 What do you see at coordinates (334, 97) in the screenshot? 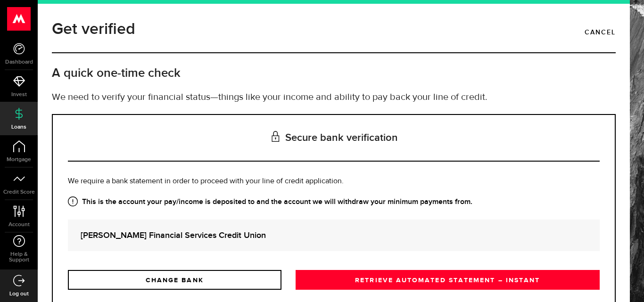
I see `p: We need to verify your financial status—things like your income and ability to pay back your line...` at bounding box center [334, 97].